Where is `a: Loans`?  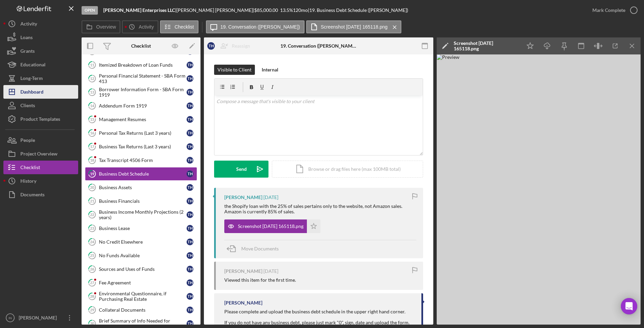
a: Loans is located at coordinates (41, 37).